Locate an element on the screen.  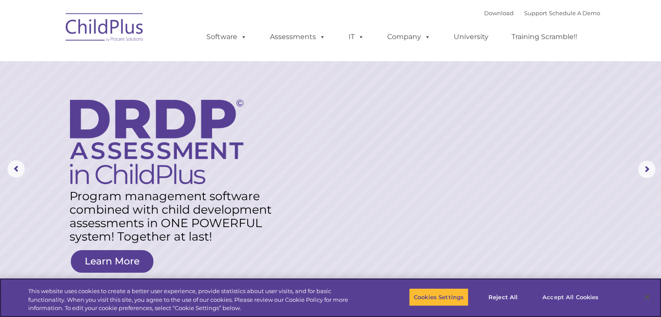
a: Company is located at coordinates (409, 37).